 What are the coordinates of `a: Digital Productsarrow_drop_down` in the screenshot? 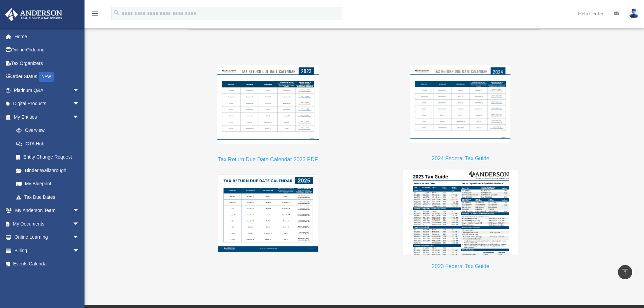 It's located at (47, 104).